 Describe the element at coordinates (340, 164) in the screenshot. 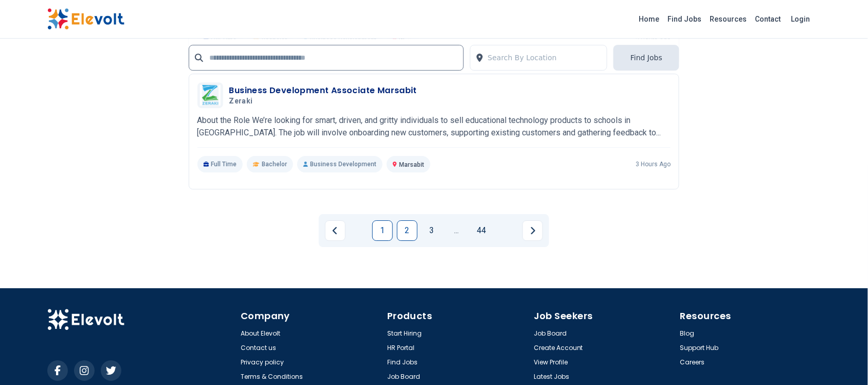

I see `p: Business Development` at that location.